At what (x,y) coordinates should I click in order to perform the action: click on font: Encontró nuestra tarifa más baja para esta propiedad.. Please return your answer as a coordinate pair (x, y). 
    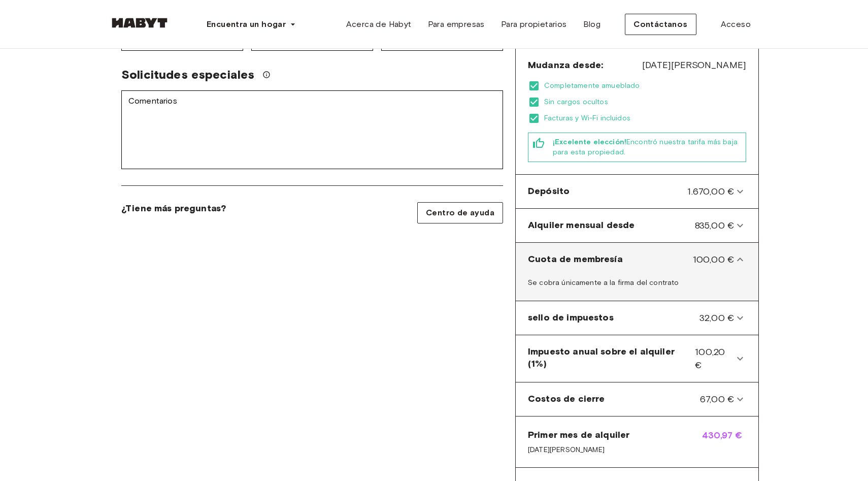
    Looking at the image, I should click on (645, 147).